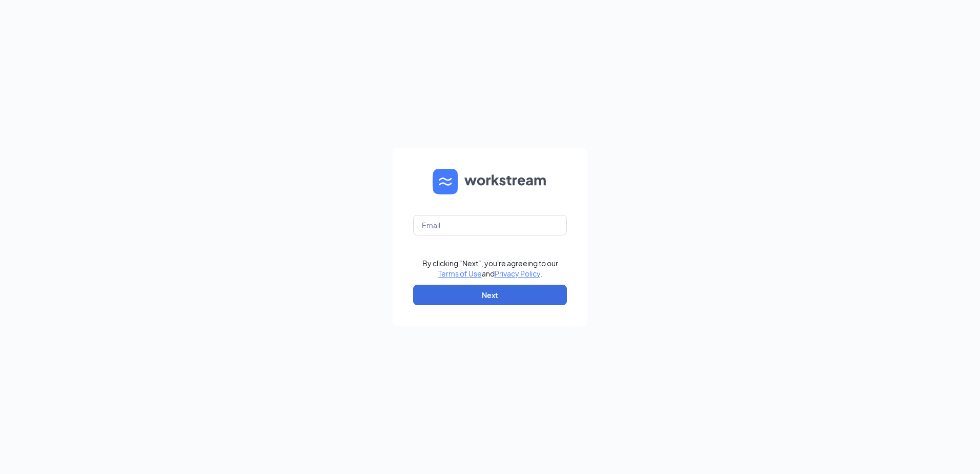 The height and width of the screenshot is (474, 980). I want to click on input: Email, so click(490, 225).